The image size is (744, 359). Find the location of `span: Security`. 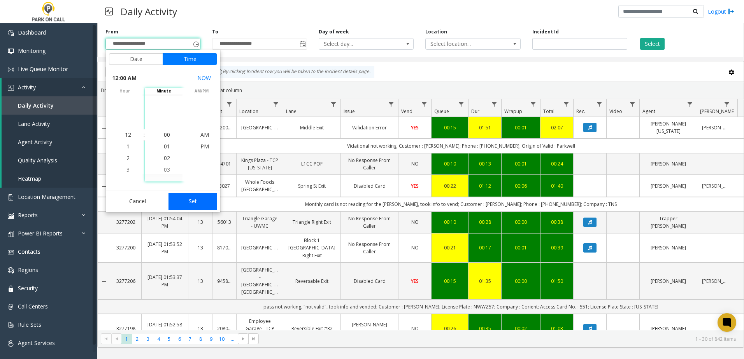

span: Security is located at coordinates (28, 288).